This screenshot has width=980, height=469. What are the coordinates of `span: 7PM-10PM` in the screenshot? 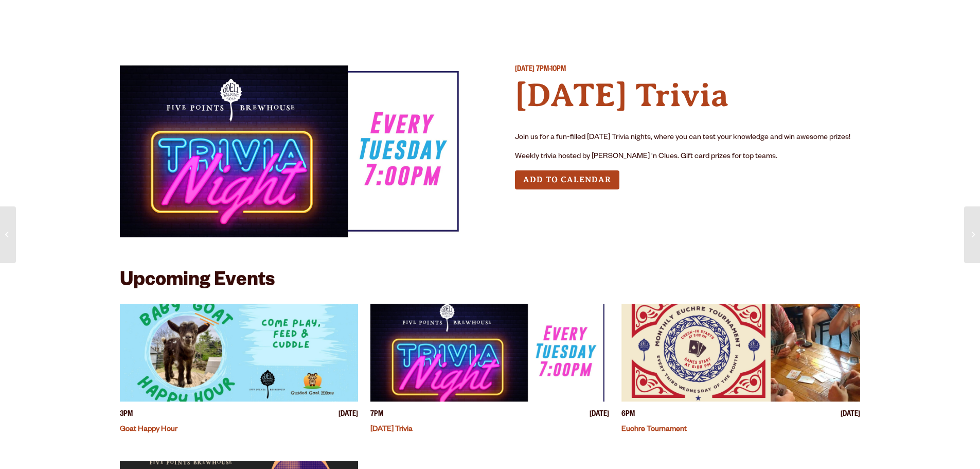 It's located at (551, 70).